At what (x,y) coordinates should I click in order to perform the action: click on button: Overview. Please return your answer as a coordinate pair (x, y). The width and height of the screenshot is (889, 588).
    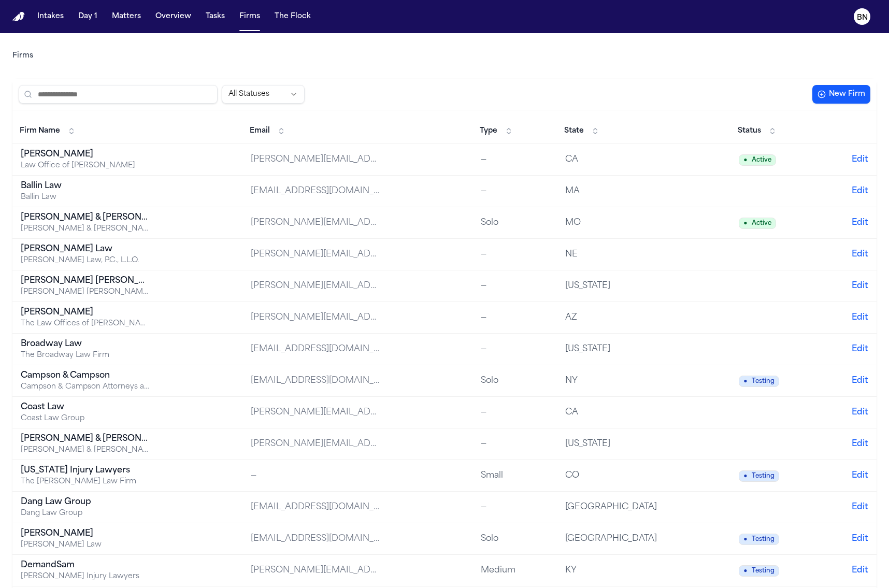
    Looking at the image, I should click on (173, 16).